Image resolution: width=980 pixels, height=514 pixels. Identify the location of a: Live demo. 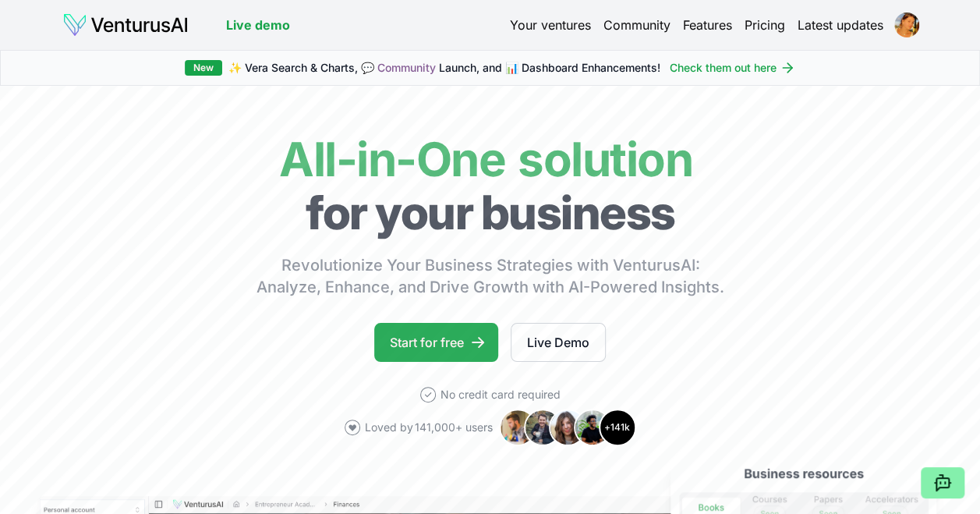
(258, 25).